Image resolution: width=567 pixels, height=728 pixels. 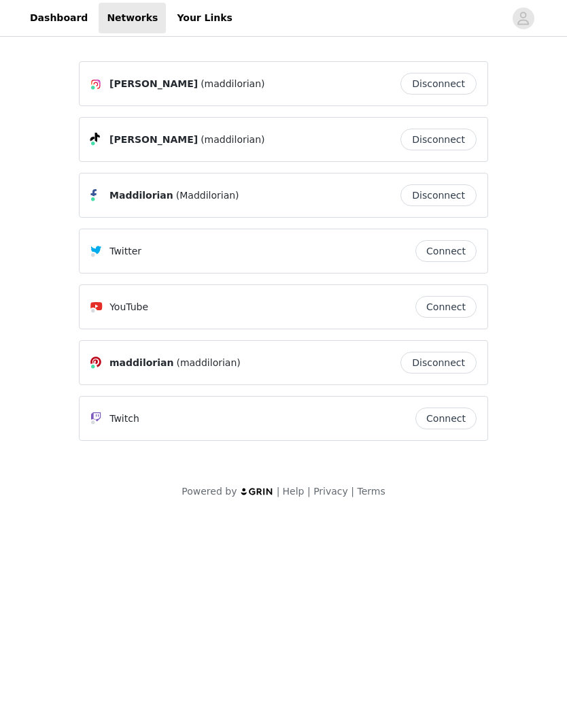 I want to click on a: Dashboard, so click(x=58, y=18).